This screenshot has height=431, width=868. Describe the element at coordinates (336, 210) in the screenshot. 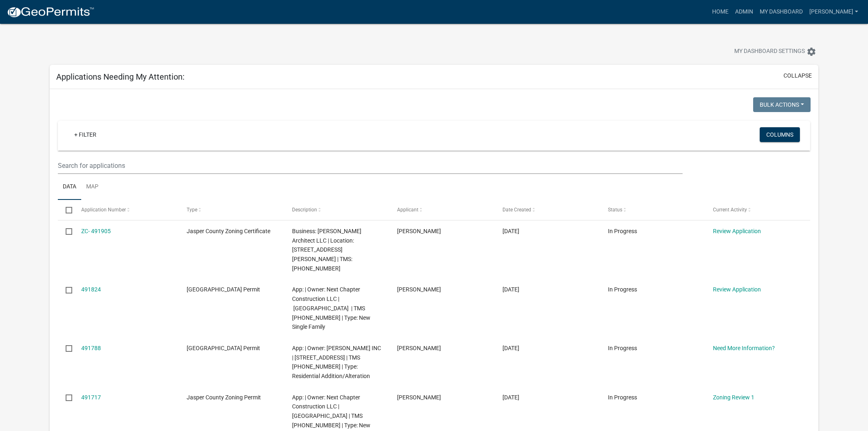

I see `datatable-header-cell: Description` at that location.